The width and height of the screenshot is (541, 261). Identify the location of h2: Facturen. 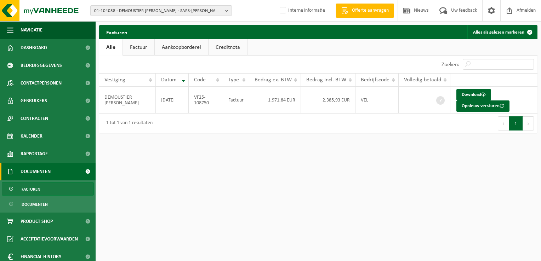
(117, 32).